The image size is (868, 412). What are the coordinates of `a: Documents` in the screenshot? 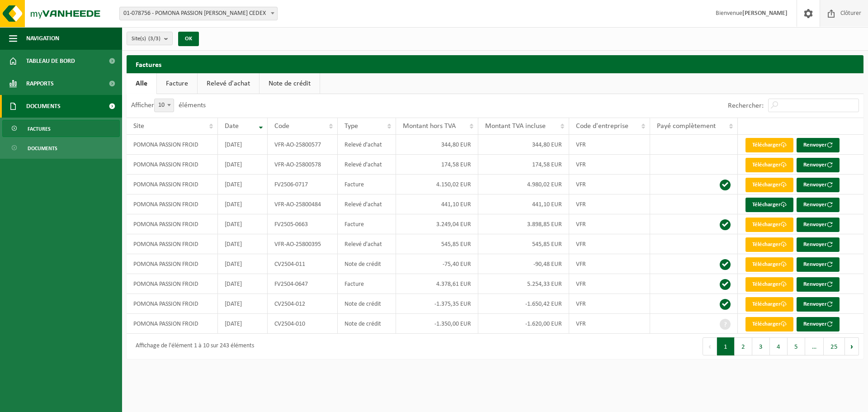 It's located at (61, 148).